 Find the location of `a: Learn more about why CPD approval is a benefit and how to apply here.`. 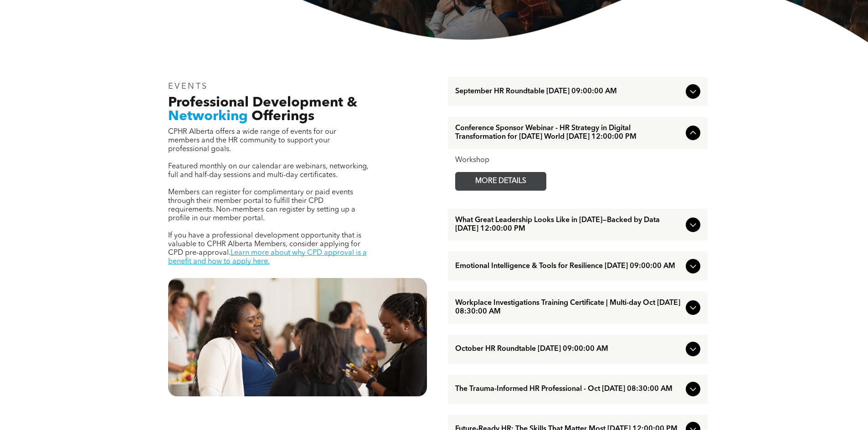

a: Learn more about why CPD approval is a benefit and how to apply here. is located at coordinates (267, 257).